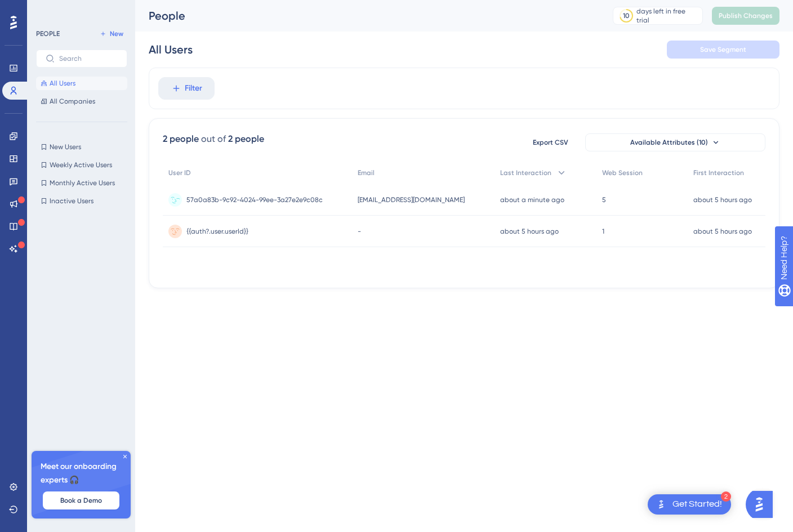 The image size is (793, 532). Describe the element at coordinates (186, 89) in the screenshot. I see `button: Filter` at that location.